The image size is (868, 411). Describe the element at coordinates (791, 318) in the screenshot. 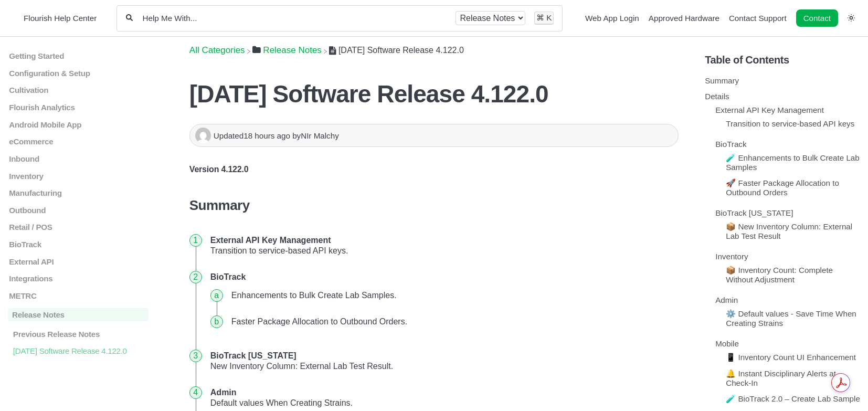

I see `a: ⚙️ Default values - Save Time When Creating Strains` at that location.